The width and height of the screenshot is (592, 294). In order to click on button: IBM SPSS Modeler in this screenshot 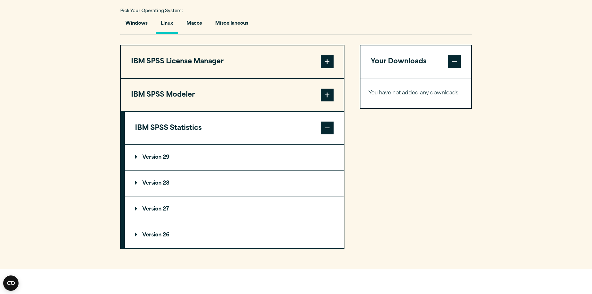, I will do `click(232, 95)`.